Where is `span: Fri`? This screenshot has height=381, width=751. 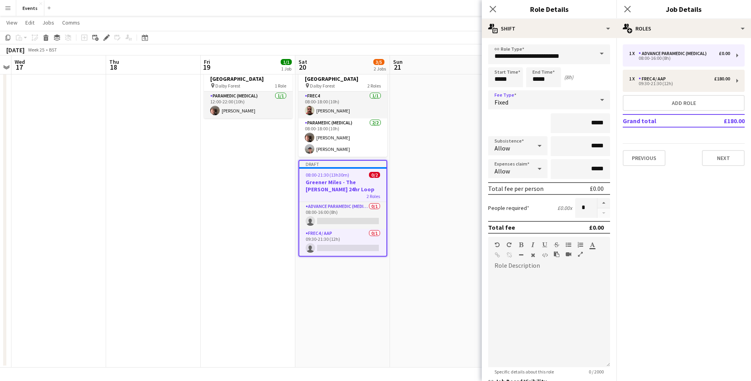
span: Fri is located at coordinates (207, 62).